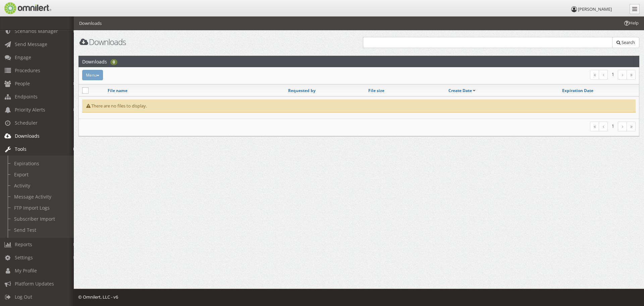 This screenshot has width=644, height=306. Describe the element at coordinates (22, 83) in the screenshot. I see `span: People` at that location.